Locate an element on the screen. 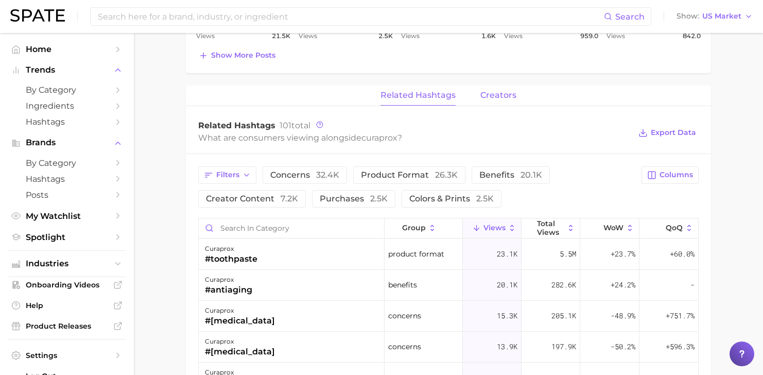  span: Filters is located at coordinates (228, 175).